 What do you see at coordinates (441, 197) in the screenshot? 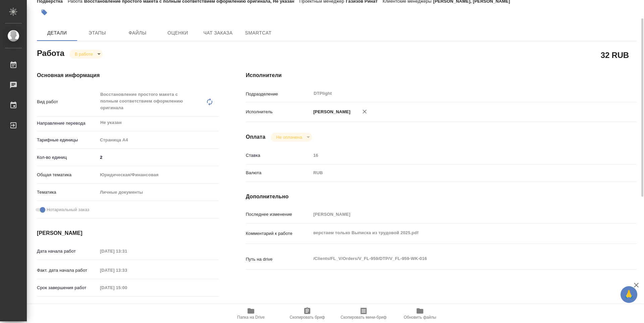
I see `h4: Дополнительно` at bounding box center [441, 197].